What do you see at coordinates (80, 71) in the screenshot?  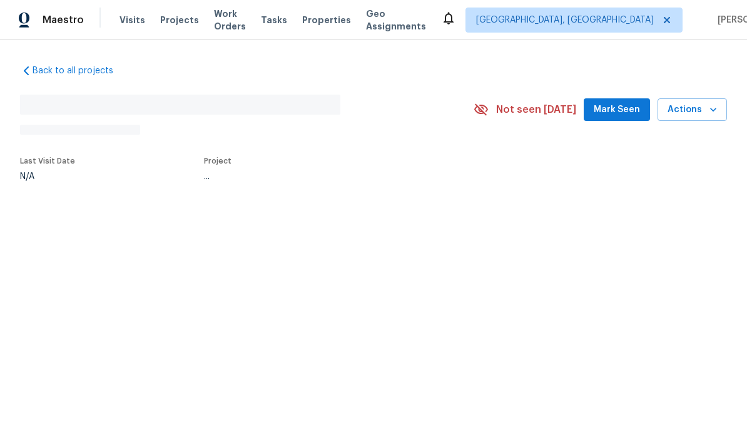 I see `a: Back to all projects` at bounding box center [80, 71].